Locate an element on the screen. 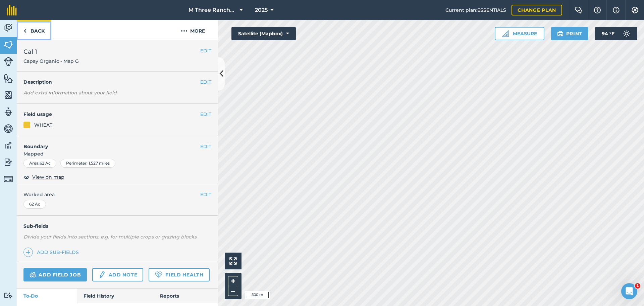  a: Add field job is located at coordinates (55, 275).